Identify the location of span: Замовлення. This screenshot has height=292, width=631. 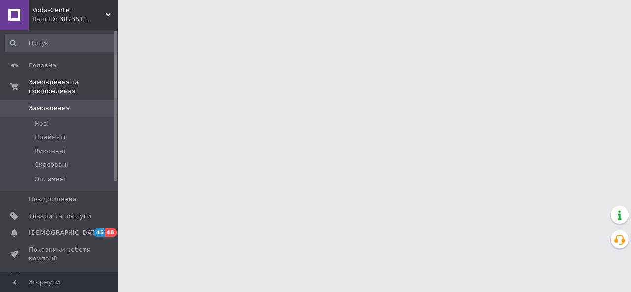
(49, 108).